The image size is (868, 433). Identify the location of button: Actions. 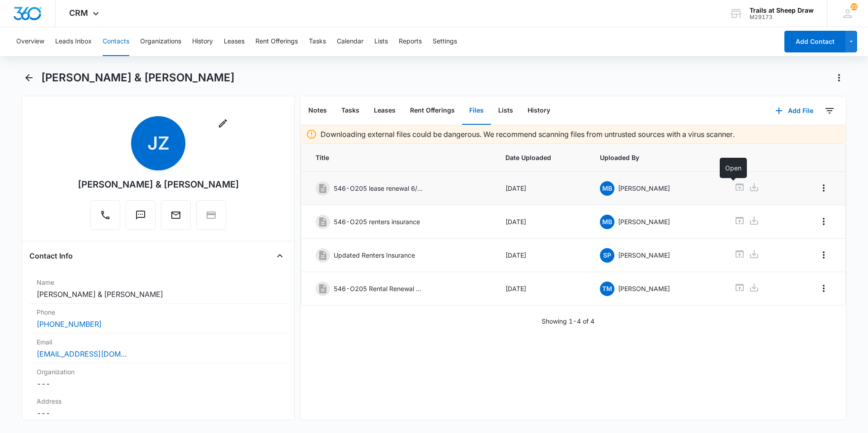
(839, 78).